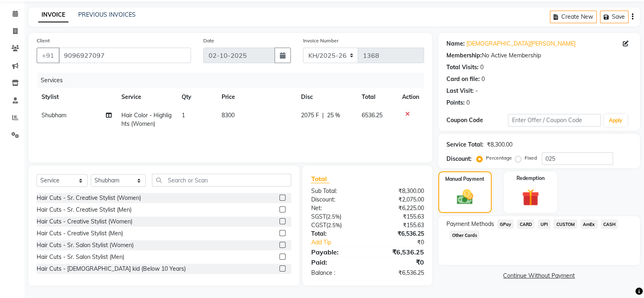 The width and height of the screenshot is (644, 298). I want to click on label: Redemption, so click(531, 178).